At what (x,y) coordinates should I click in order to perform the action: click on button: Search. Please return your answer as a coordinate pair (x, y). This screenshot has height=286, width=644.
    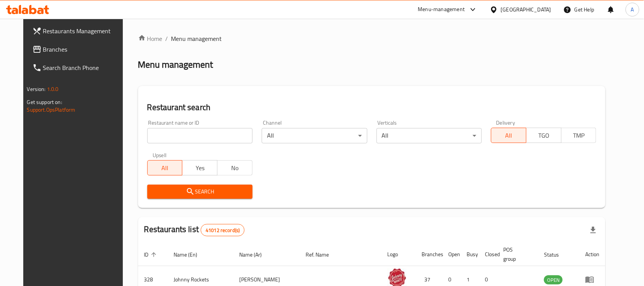
    Looking at the image, I should click on (200, 191).